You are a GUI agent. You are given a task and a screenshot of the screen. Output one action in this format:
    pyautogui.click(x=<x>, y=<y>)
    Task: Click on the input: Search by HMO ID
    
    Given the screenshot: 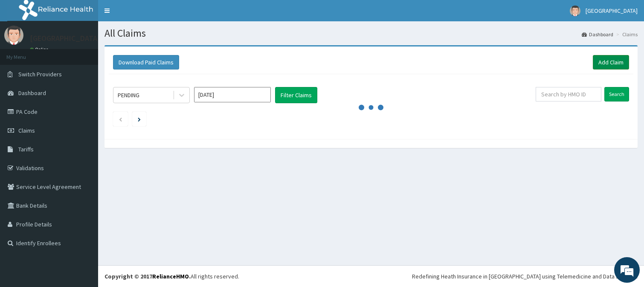 What is the action you would take?
    pyautogui.click(x=569, y=94)
    